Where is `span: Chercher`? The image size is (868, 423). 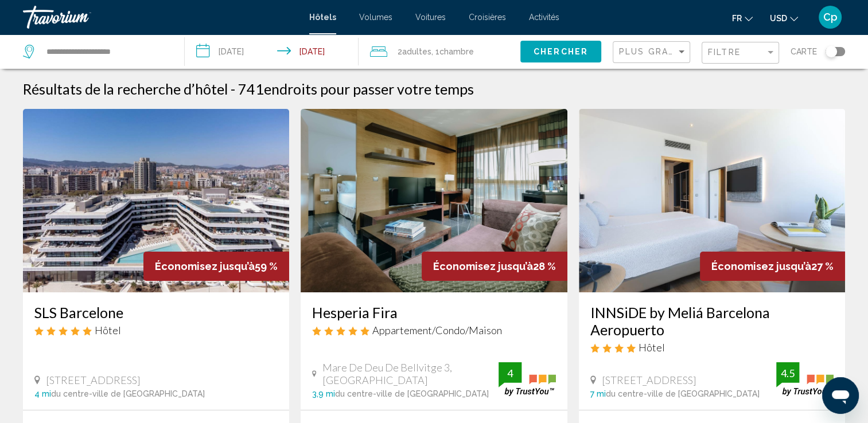 span: Chercher is located at coordinates (561, 52).